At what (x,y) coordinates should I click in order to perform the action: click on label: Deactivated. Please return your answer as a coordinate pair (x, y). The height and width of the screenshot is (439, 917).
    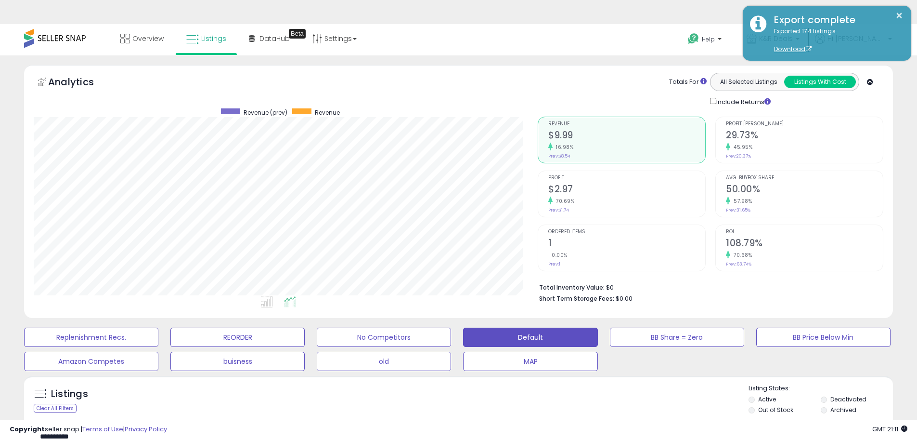
    Looking at the image, I should click on (848, 399).